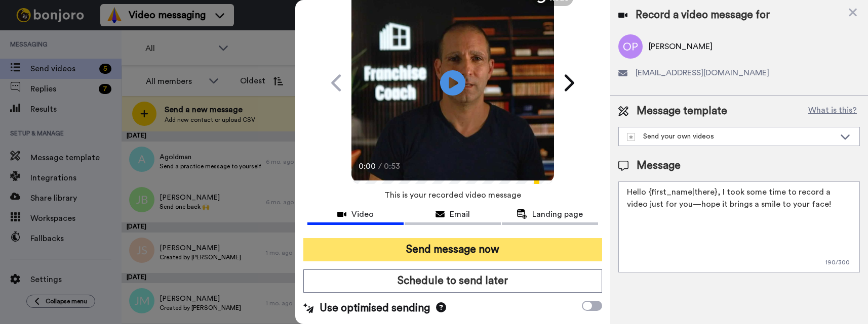 Image resolution: width=868 pixels, height=324 pixels. What do you see at coordinates (392, 166) in the screenshot?
I see `span: 0:53` at bounding box center [392, 166].